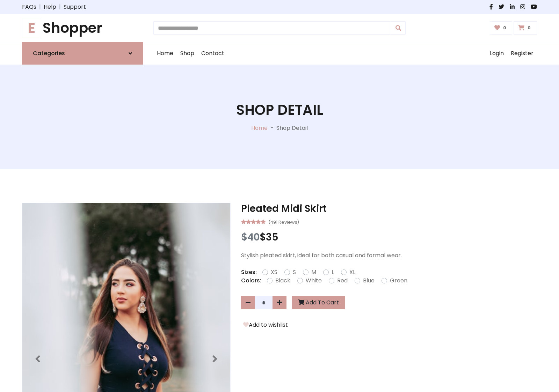 The width and height of the screenshot is (559, 392). What do you see at coordinates (314, 281) in the screenshot?
I see `label: White` at bounding box center [314, 281].